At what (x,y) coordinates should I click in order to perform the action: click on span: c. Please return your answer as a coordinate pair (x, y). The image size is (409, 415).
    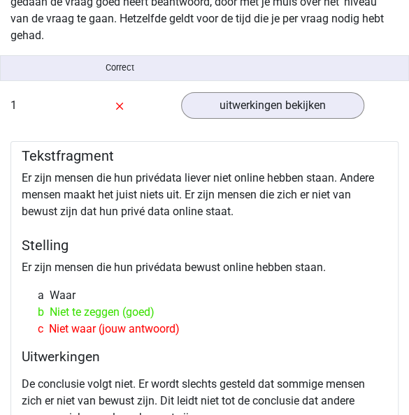
    Looking at the image, I should click on (43, 329).